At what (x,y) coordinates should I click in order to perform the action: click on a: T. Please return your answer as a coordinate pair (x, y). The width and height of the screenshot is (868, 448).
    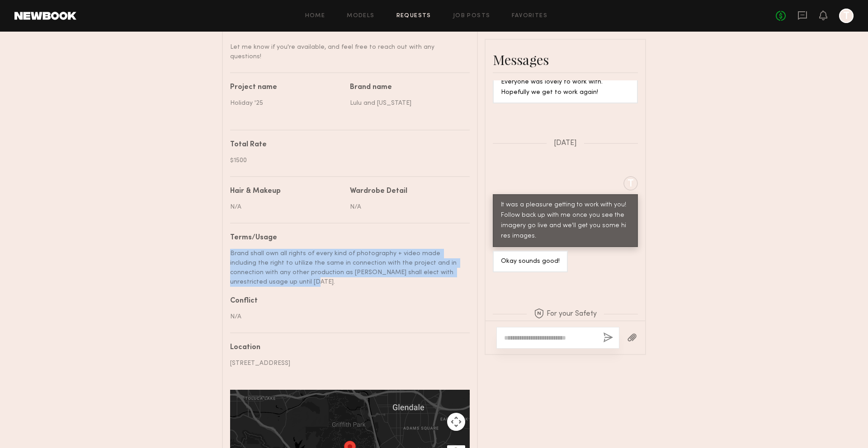
    Looking at the image, I should click on (846, 16).